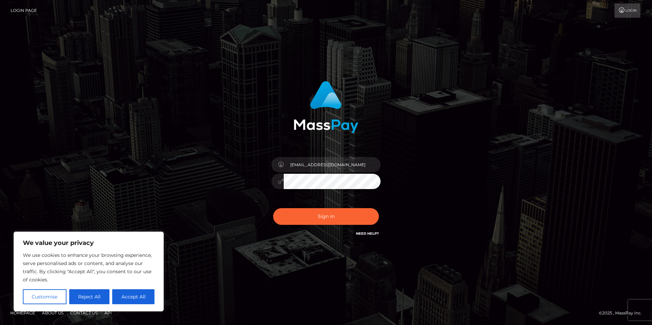  Describe the element at coordinates (45, 297) in the screenshot. I see `button: Customise` at that location.